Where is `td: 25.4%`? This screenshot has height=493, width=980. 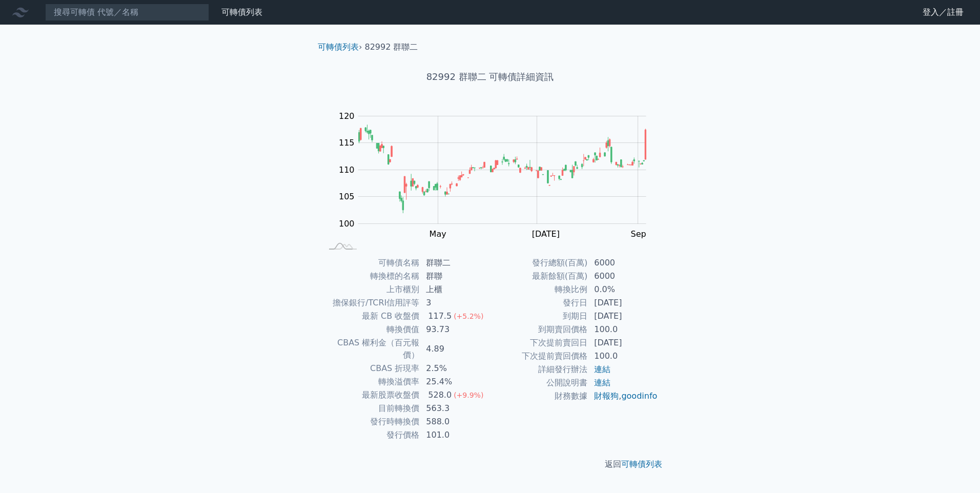 td: 25.4% is located at coordinates (455, 382).